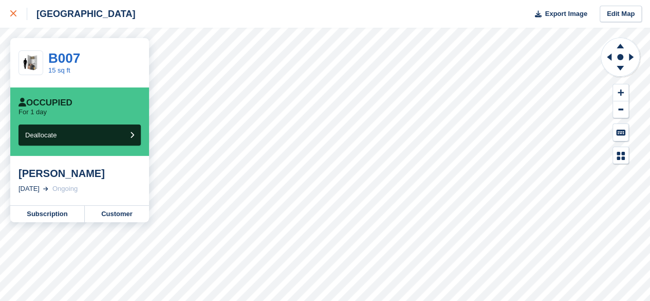 The height and width of the screenshot is (301, 650). I want to click on div: Ongoing, so click(65, 189).